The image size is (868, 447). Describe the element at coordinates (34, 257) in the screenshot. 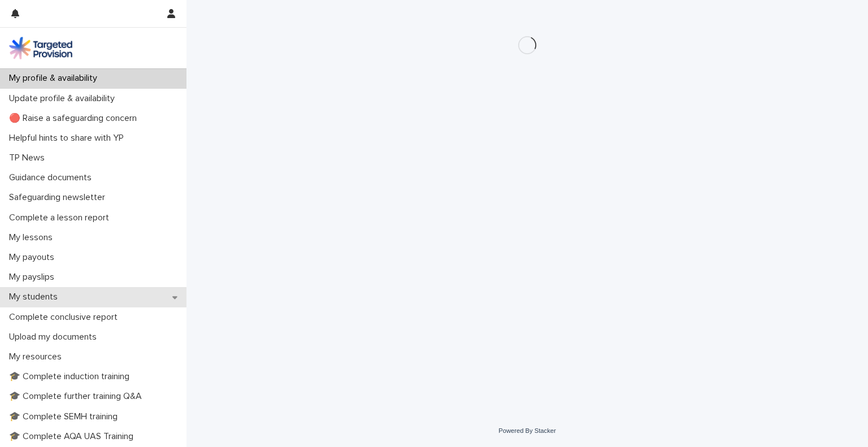

I see `p: My payouts` at that location.